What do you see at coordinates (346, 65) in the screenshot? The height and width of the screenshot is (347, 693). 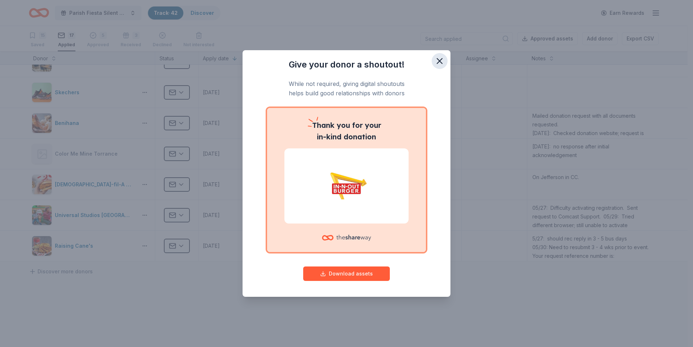 I see `h3: Give your donor a shoutout!` at bounding box center [346, 65].